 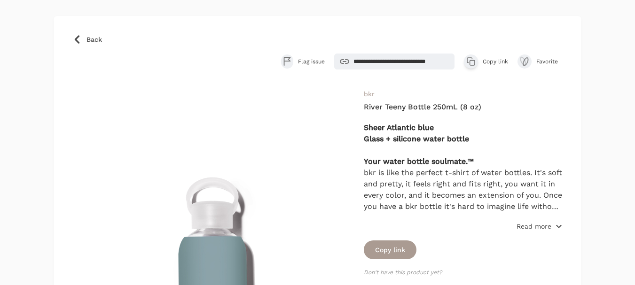 What do you see at coordinates (534, 227) in the screenshot?
I see `p: Read more` at bounding box center [534, 227].